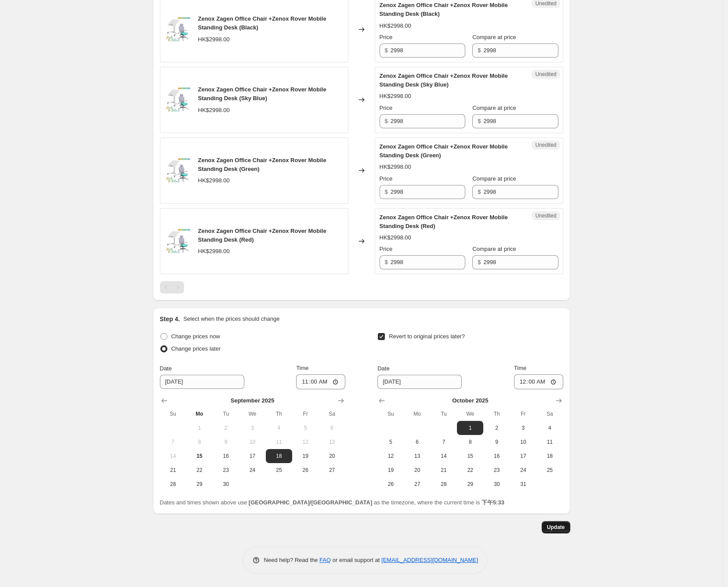  What do you see at coordinates (200, 414) in the screenshot?
I see `th: Monday` at bounding box center [200, 414].